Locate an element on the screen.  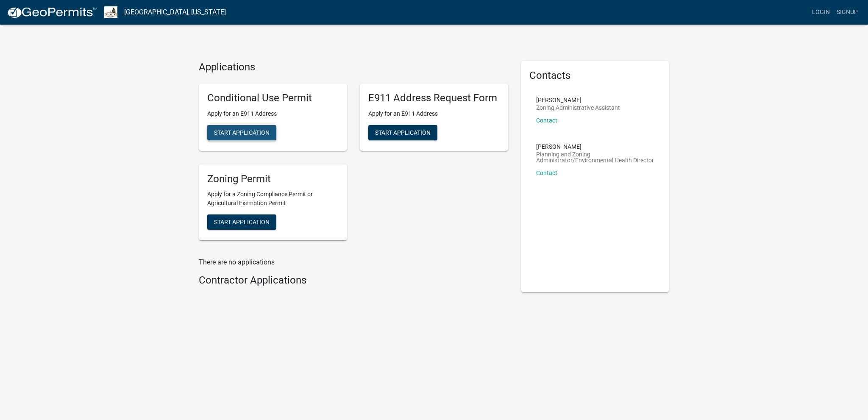
p: There are no applications is located at coordinates (353, 262).